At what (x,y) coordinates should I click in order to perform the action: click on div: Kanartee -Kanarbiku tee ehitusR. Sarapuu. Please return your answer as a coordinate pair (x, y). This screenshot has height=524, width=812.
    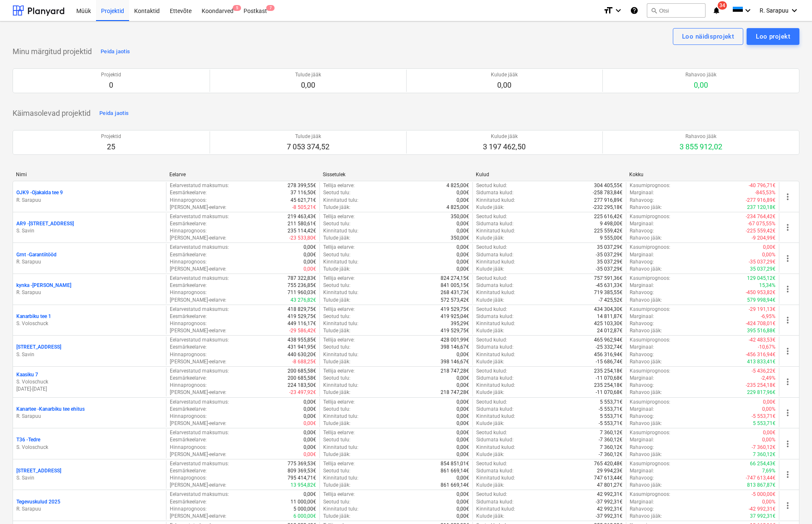
    Looking at the image, I should click on (89, 413).